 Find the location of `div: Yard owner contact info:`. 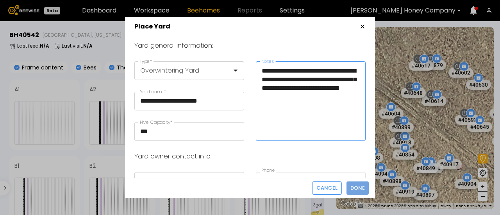

div: Yard owner contact info: is located at coordinates (250, 157).